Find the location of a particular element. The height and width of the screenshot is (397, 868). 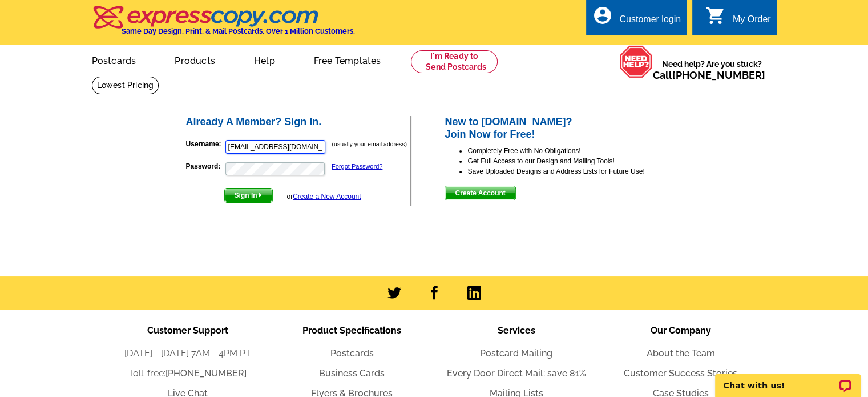

a: Forgot Password? is located at coordinates (357, 166).